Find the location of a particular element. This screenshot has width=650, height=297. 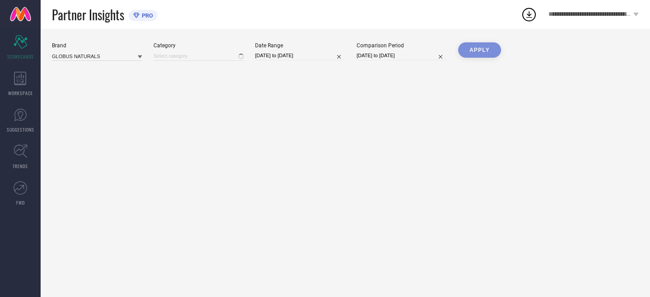

div: Brand is located at coordinates (97, 46).